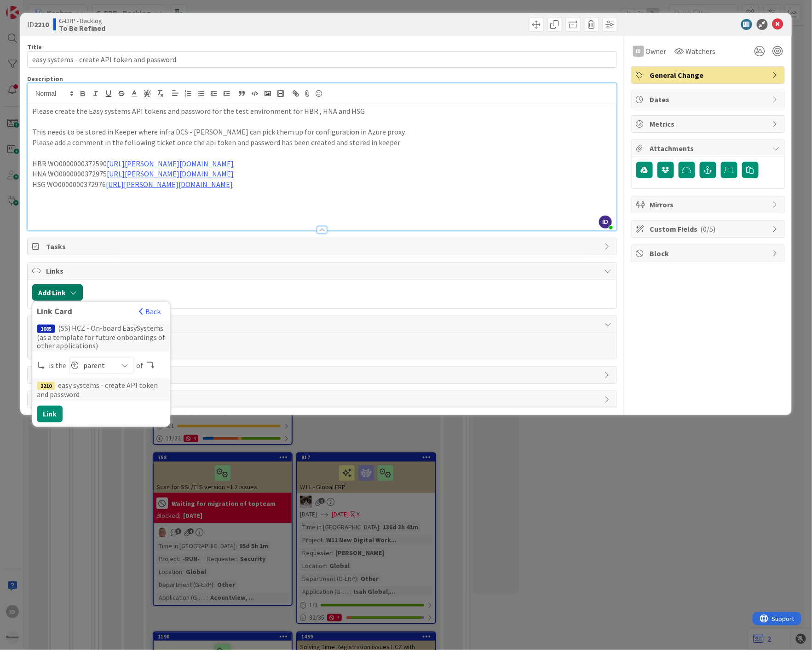 Image resolution: width=812 pixels, height=650 pixels. What do you see at coordinates (656, 51) in the screenshot?
I see `span: Owner` at bounding box center [656, 51].